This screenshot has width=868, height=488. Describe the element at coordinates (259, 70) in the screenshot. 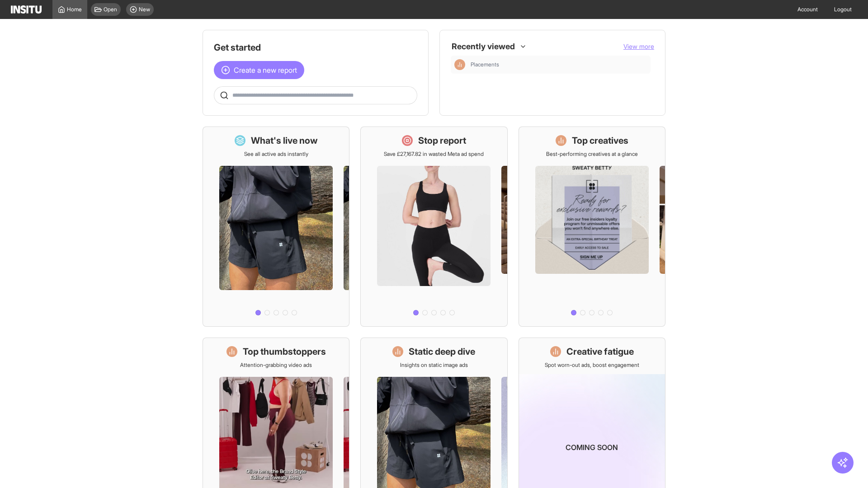

I see `button: Create a new report` at that location.